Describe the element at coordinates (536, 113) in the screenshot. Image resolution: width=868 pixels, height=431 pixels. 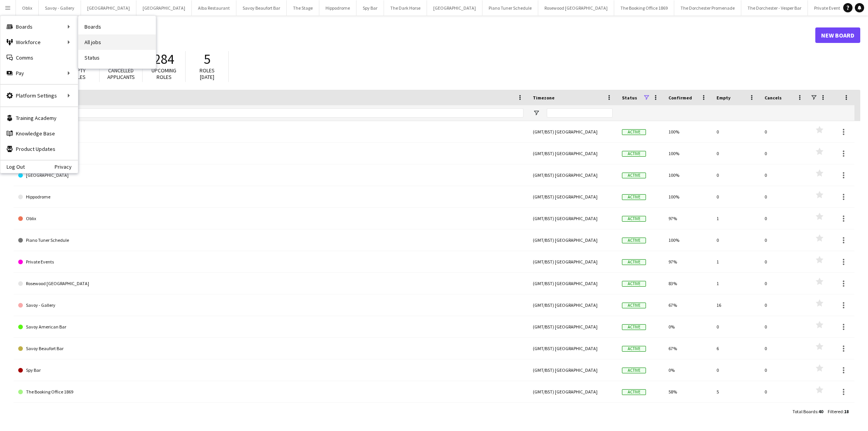
I see `button: Open Filter Menu` at that location.